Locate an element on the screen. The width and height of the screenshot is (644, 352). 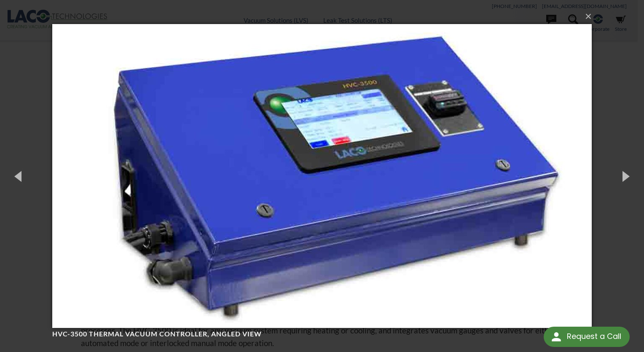
button: Next (Right arrow key) is located at coordinates (625, 176).